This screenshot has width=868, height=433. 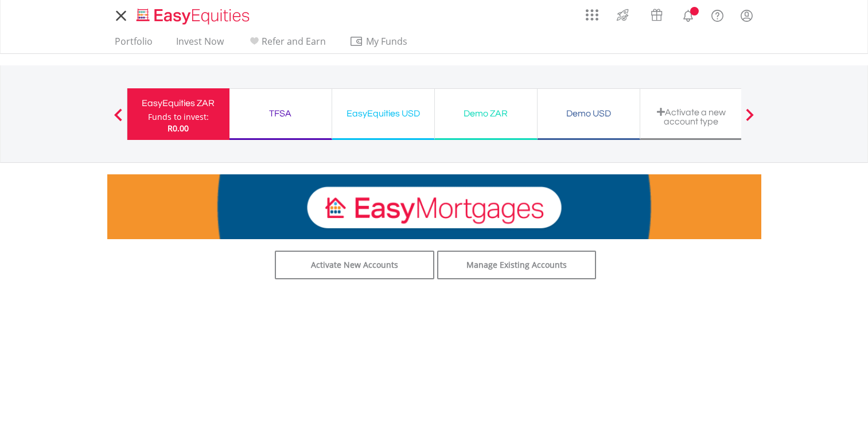 What do you see at coordinates (517, 265) in the screenshot?
I see `a: Manage Existing Accounts` at bounding box center [517, 265].